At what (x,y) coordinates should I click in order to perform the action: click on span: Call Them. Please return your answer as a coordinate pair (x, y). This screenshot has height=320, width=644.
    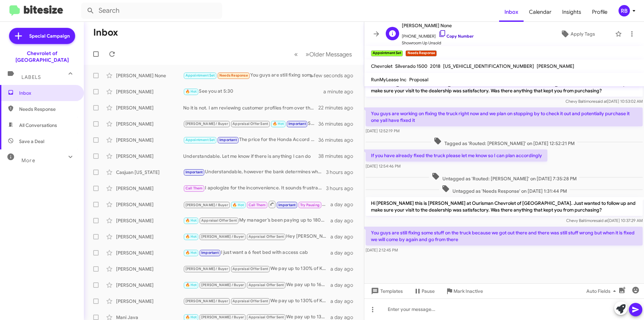
    Looking at the image, I should click on (194, 188).